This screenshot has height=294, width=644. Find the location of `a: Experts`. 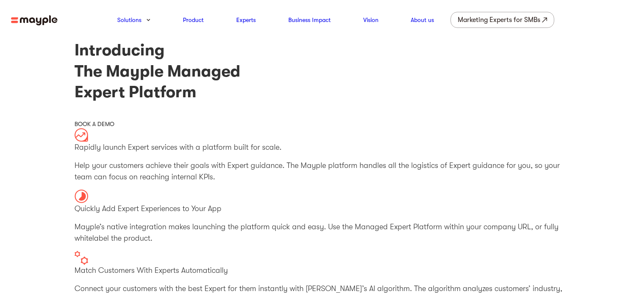

a: Experts is located at coordinates (246, 20).